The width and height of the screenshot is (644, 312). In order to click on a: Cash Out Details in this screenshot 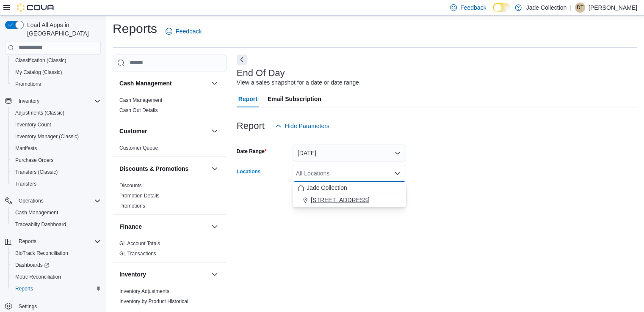, I will do `click(138, 110)`.